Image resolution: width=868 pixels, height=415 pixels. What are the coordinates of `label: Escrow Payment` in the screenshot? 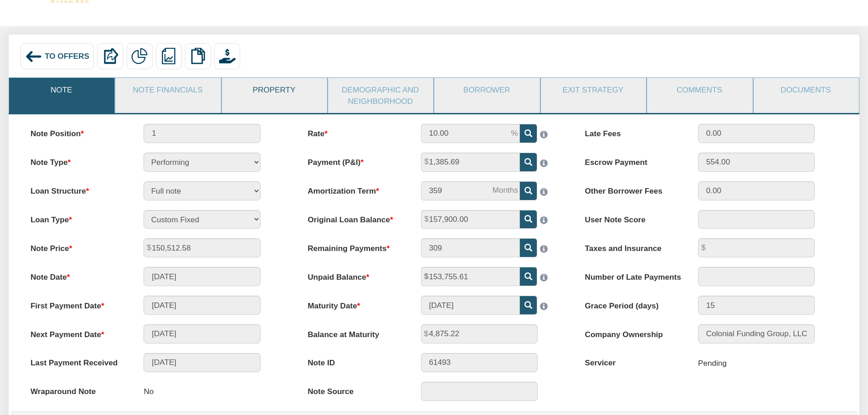 It's located at (632, 160).